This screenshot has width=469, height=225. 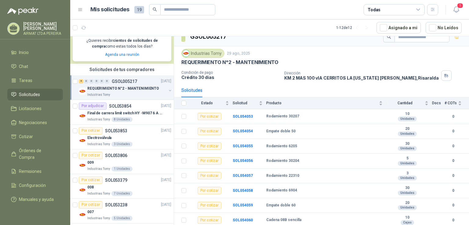 I want to click on span: Estado, so click(x=207, y=103).